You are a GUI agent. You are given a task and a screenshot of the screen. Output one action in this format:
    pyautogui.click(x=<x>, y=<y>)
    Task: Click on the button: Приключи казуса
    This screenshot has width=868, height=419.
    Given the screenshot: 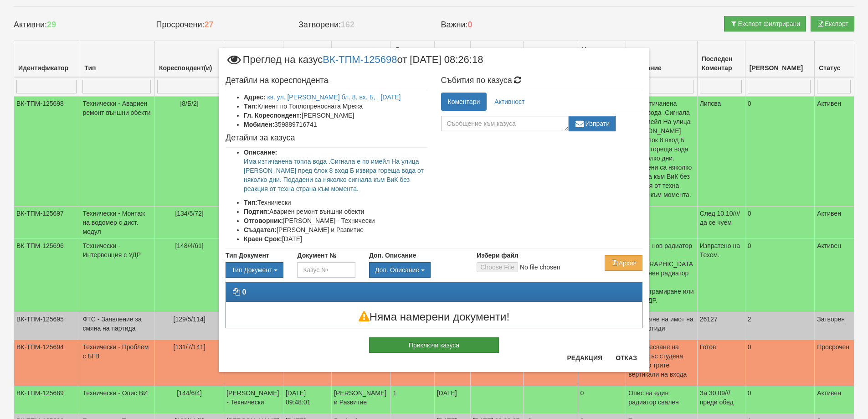 What is the action you would take?
    pyautogui.click(x=434, y=345)
    